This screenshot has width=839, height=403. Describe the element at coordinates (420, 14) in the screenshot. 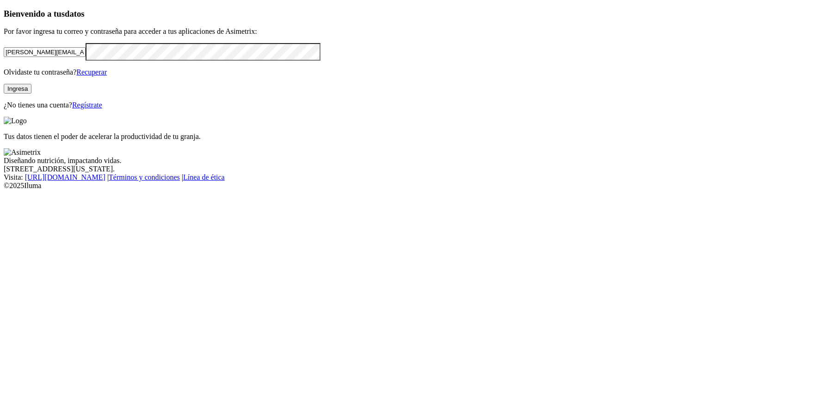

I see `h3: Bienvenido a tus` at that location.